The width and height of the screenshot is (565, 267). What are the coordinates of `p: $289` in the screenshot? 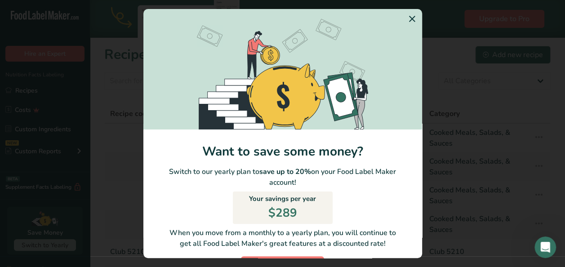 It's located at (283, 213).